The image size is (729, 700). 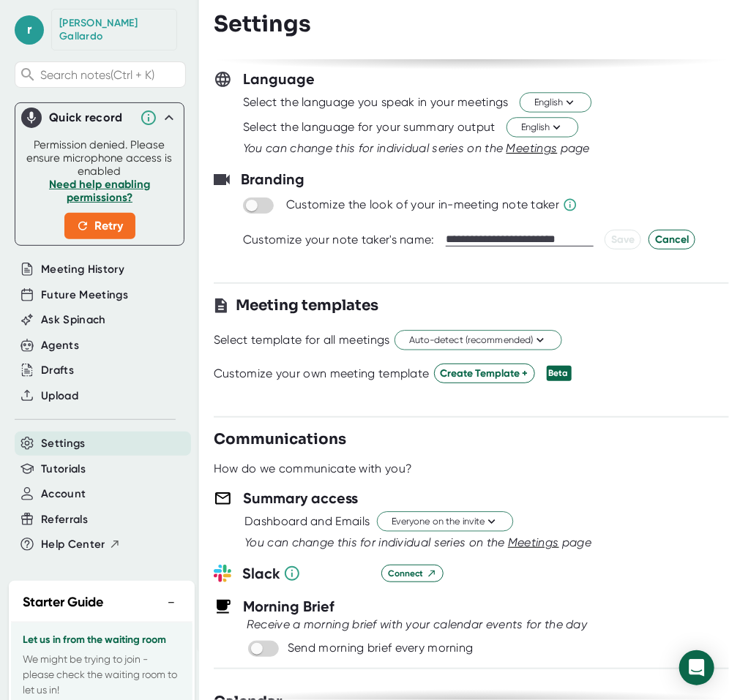 I want to click on h3: Slack, so click(x=306, y=574).